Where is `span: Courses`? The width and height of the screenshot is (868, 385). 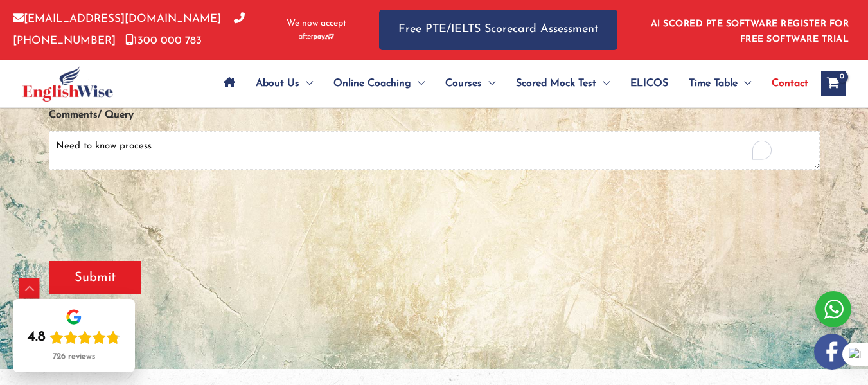 span: Courses is located at coordinates (463, 84).